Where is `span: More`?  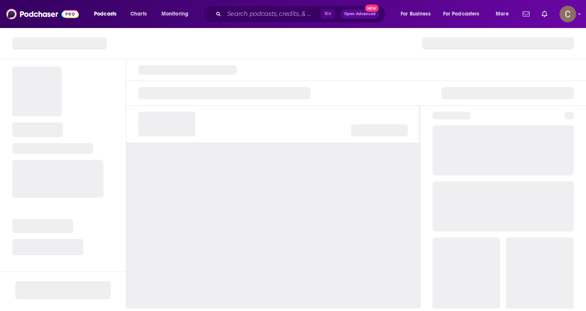 span: More is located at coordinates (502, 14).